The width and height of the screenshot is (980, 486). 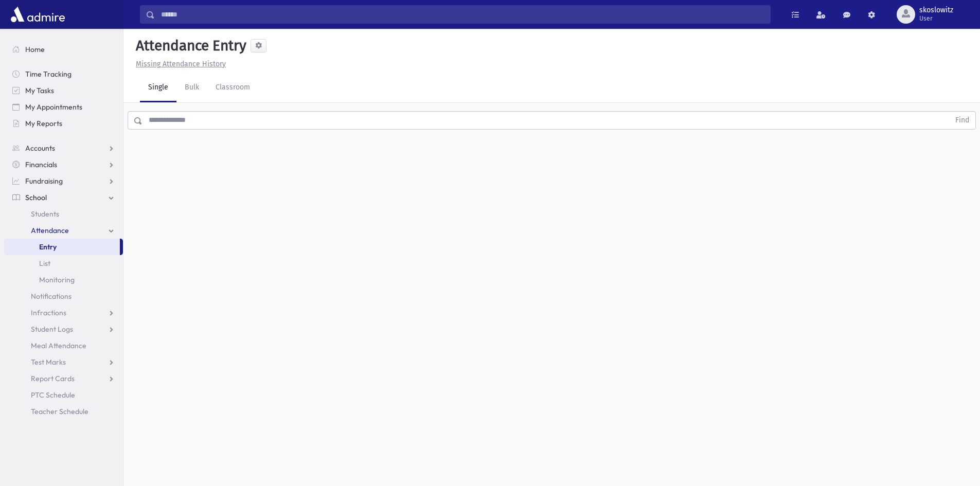 What do you see at coordinates (63, 411) in the screenshot?
I see `a: Teacher Schedule` at bounding box center [63, 411].